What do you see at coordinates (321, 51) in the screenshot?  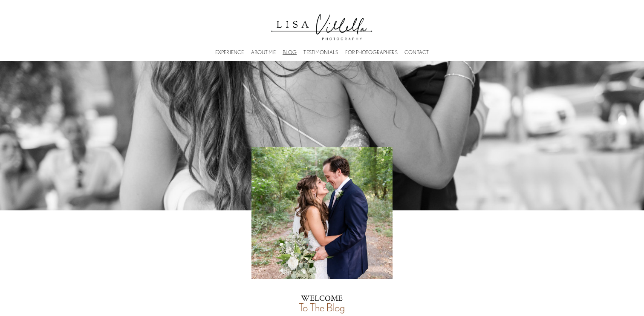 I see `a: TESTIMONIALS` at bounding box center [321, 51].